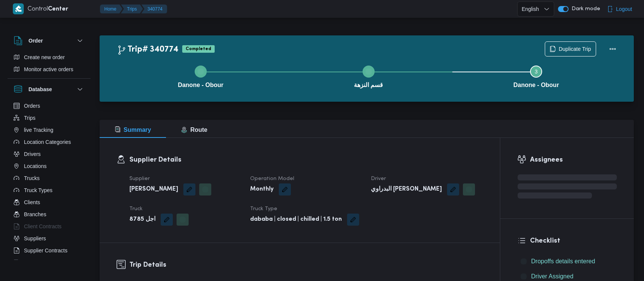  Describe the element at coordinates (378, 178) in the screenshot. I see `span: Driver` at that location.